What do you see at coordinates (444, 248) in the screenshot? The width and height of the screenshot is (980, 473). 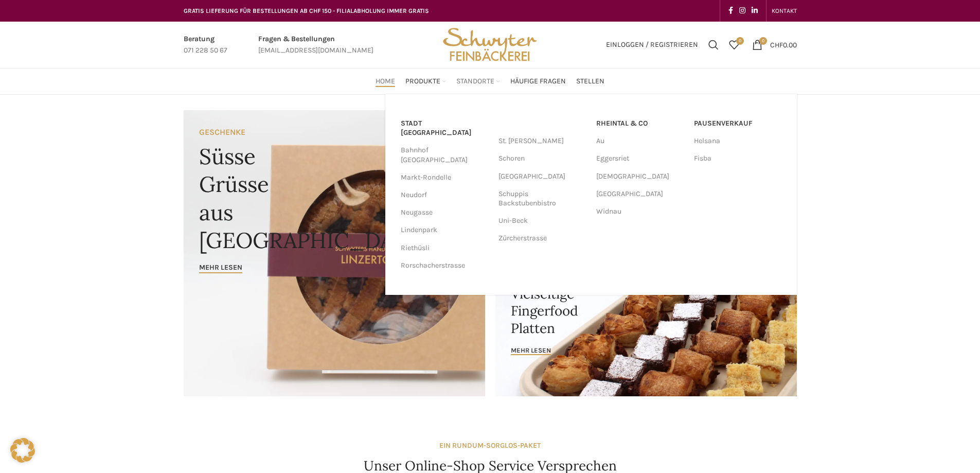 I see `a: Riethüsli` at bounding box center [444, 248].